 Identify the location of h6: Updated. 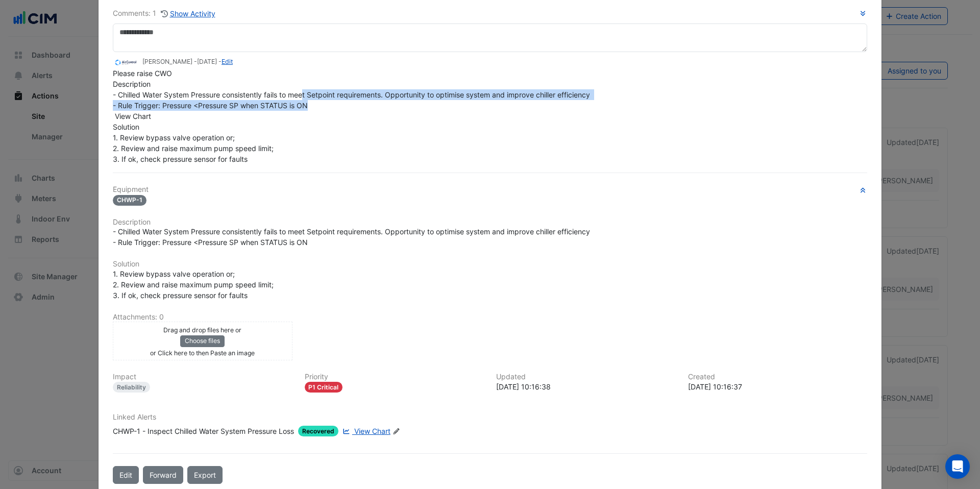
(586, 377).